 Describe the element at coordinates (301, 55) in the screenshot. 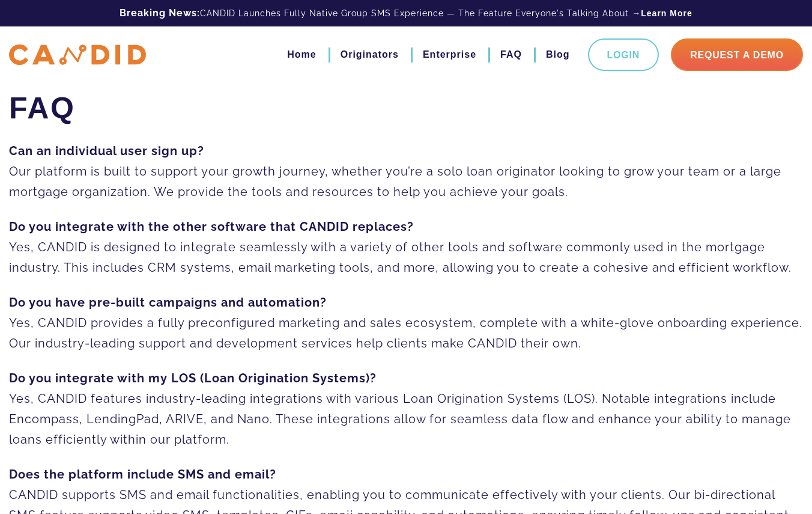

I see `a: Home` at that location.